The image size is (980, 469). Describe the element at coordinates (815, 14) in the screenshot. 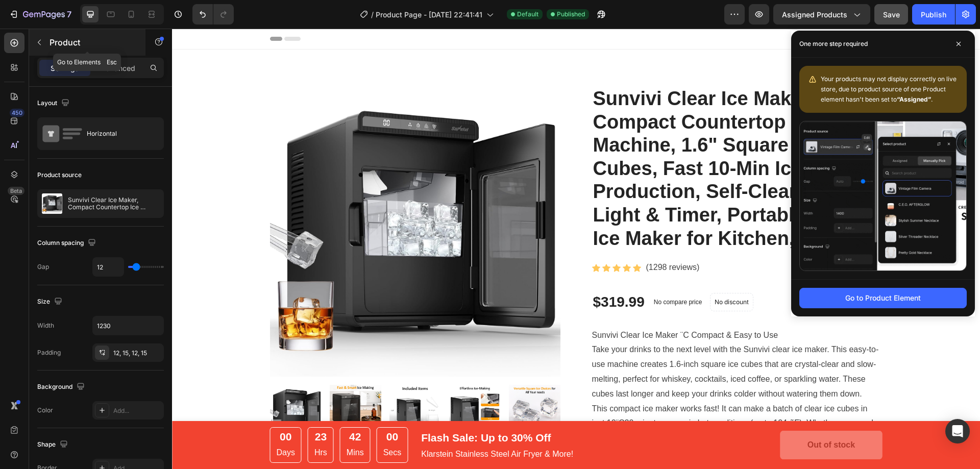

I see `span: Assigned Products` at that location.